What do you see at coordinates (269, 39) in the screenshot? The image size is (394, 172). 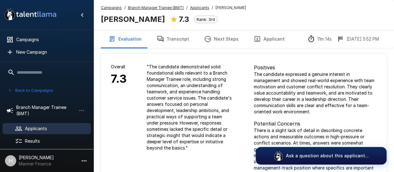 I see `button: Applicant` at bounding box center [269, 39].